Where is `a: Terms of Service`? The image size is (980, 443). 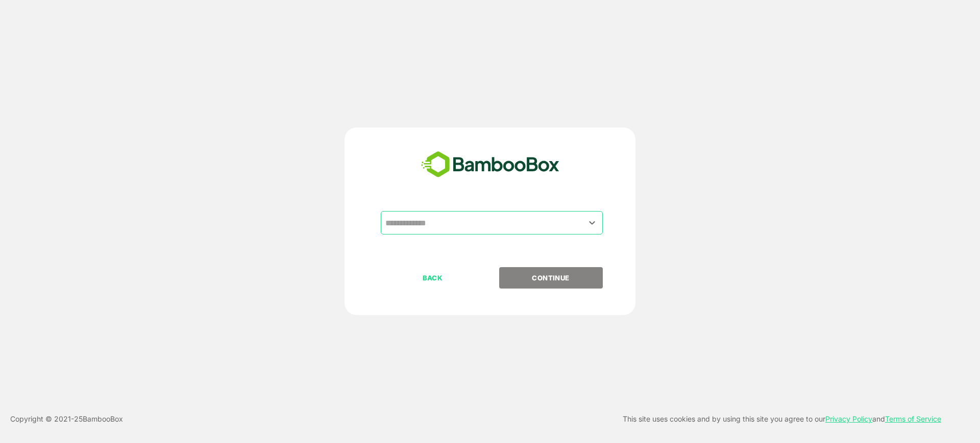
a: Terms of Service is located at coordinates (913, 419).